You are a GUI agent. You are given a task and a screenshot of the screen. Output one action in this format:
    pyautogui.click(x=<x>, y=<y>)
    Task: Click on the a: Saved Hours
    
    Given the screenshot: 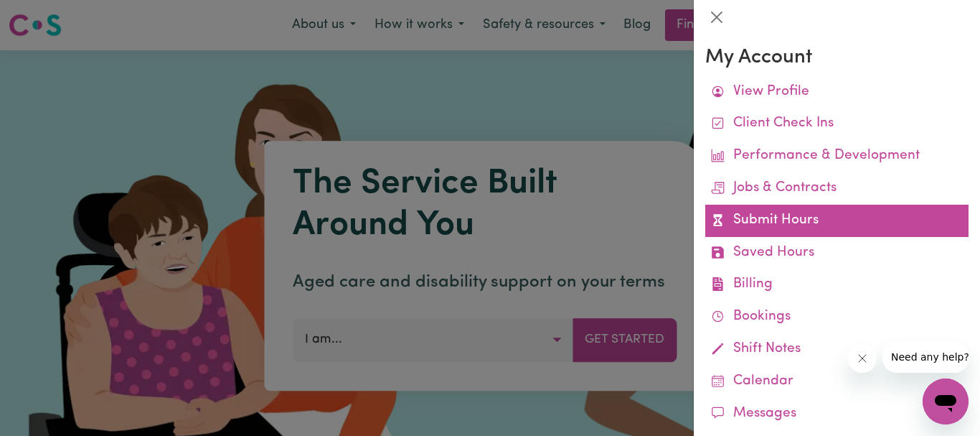 What is the action you would take?
    pyautogui.click(x=837, y=253)
    